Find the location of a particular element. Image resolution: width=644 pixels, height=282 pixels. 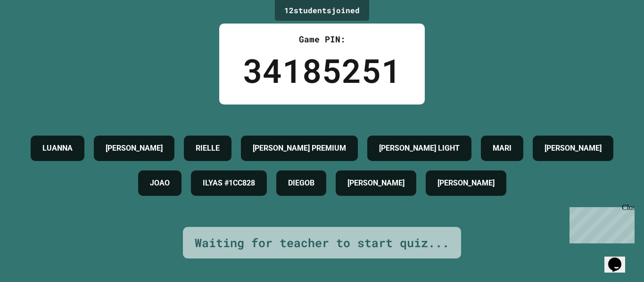

div: 34185251 is located at coordinates (322, 70).